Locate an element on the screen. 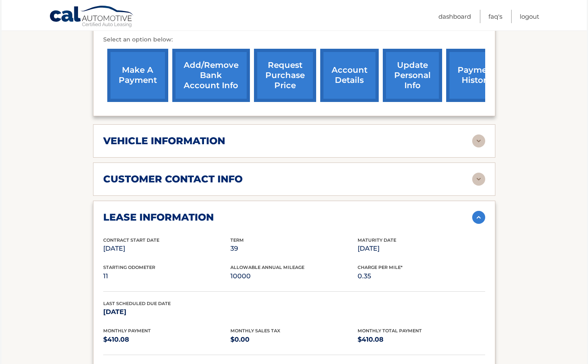  a: update personal info is located at coordinates (412, 75).